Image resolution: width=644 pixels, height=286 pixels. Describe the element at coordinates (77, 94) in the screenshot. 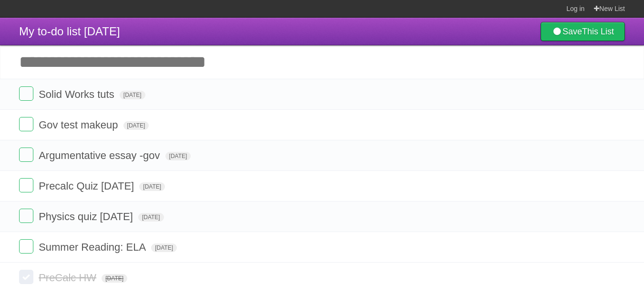

I see `span: Solid Works tuts` at that location.